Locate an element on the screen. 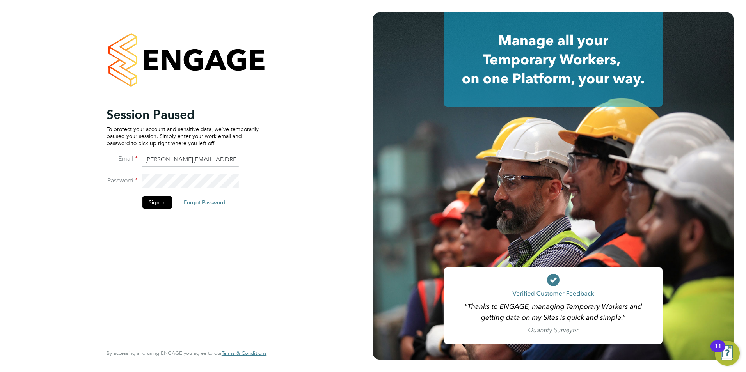 Image resolution: width=746 pixels, height=372 pixels. button: Forgot Password is located at coordinates (205, 203).